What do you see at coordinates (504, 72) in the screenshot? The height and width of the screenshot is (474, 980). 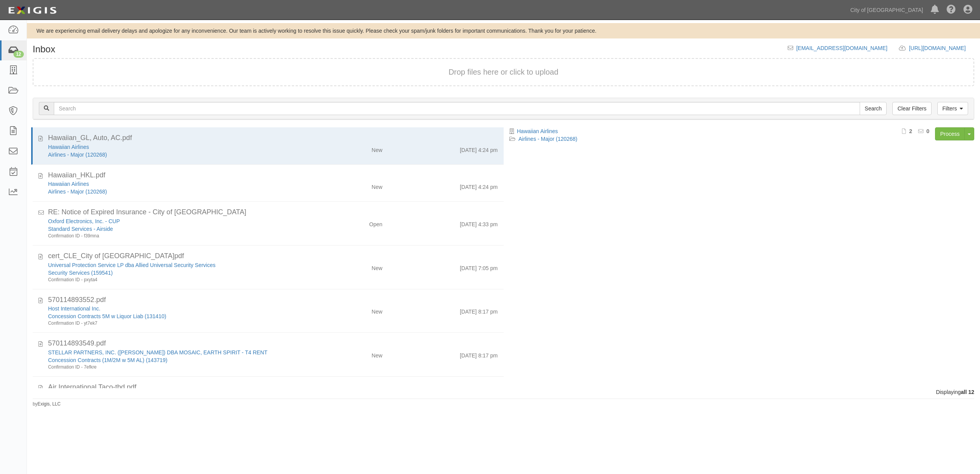 I see `button: Drop files here or click to upload` at bounding box center [504, 72].